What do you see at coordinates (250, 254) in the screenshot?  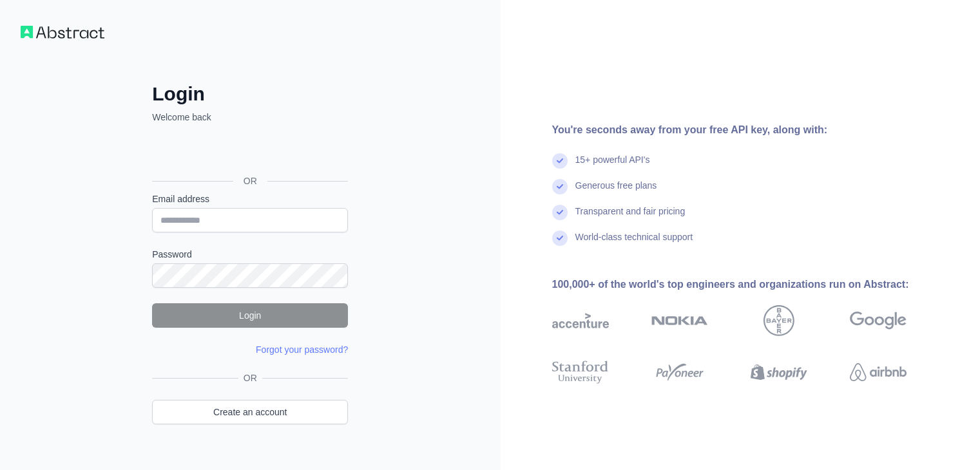 I see `label: Password` at bounding box center [250, 254].